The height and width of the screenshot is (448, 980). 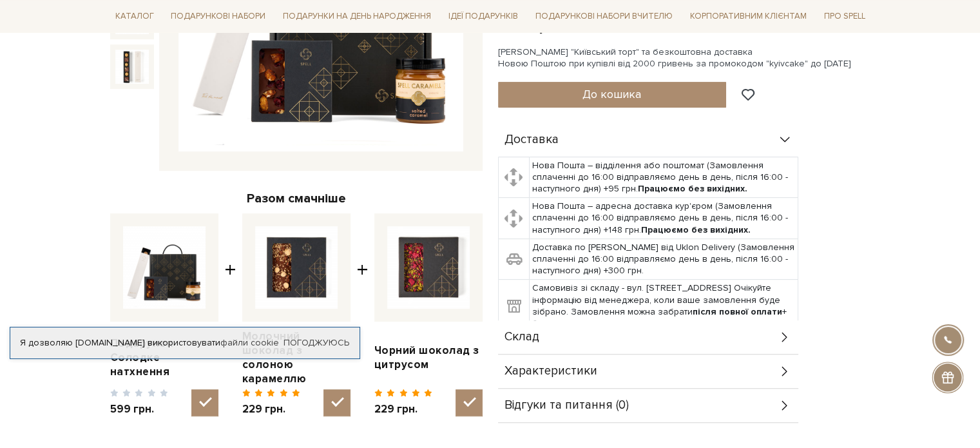 What do you see at coordinates (663, 218) in the screenshot?
I see `td: Нова Пошта – адресна доставка кур'єром (Замовлення сплаченні до 16:00 відправляємо день в день, п...` at bounding box center [663, 218].